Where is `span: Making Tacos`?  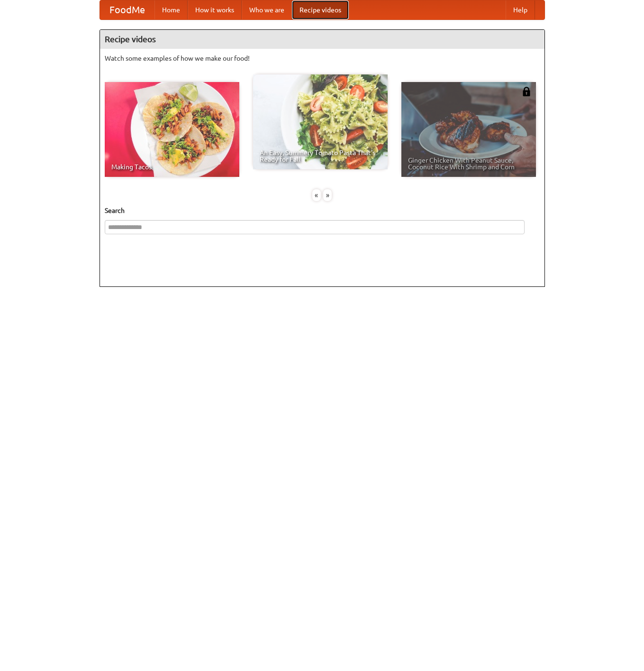 span: Making Tacos is located at coordinates (172, 167).